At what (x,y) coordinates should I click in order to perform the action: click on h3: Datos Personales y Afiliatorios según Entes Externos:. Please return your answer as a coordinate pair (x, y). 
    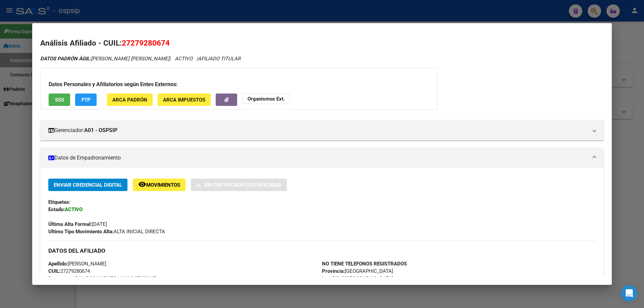
    Looking at the image, I should click on (239, 84).